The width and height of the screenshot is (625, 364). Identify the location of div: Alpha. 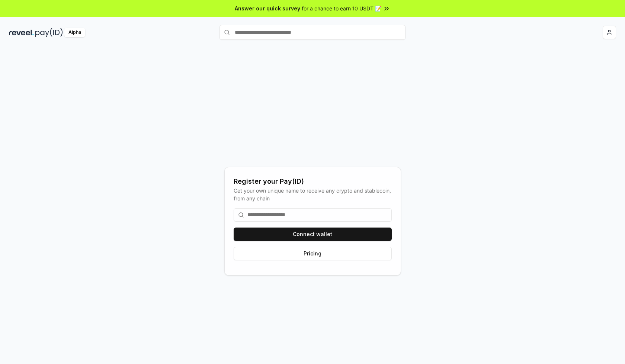
(75, 32).